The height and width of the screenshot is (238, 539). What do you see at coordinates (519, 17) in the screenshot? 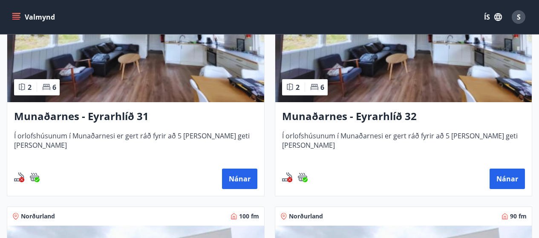
I see `button: S` at bounding box center [519, 17].